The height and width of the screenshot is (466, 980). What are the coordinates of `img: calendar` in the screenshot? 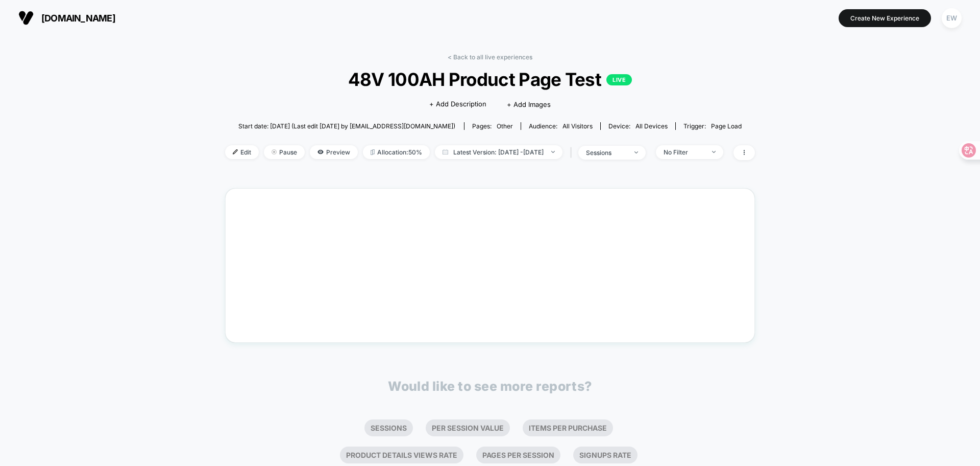 It's located at (445, 152).